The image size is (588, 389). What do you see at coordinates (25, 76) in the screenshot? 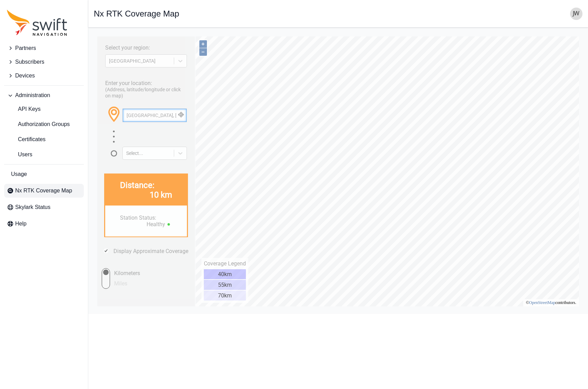
I see `span: Devices` at bounding box center [25, 76].